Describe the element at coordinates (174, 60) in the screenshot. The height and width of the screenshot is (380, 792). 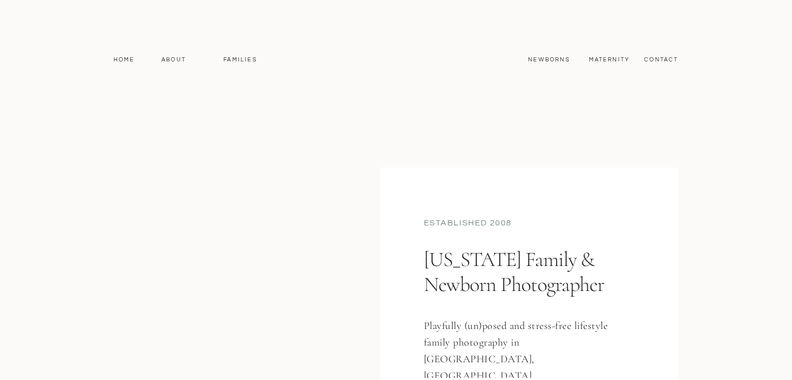
I see `a: About` at that location.